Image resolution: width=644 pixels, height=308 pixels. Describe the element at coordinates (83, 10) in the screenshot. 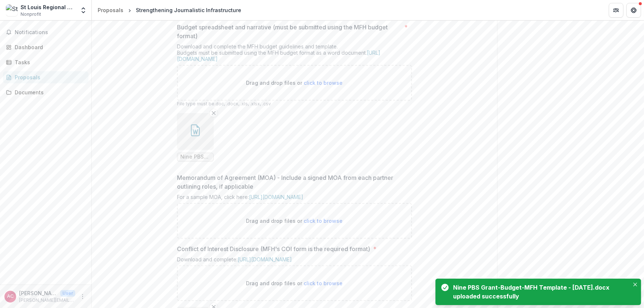

I see `button: Open entity switcher` at that location.